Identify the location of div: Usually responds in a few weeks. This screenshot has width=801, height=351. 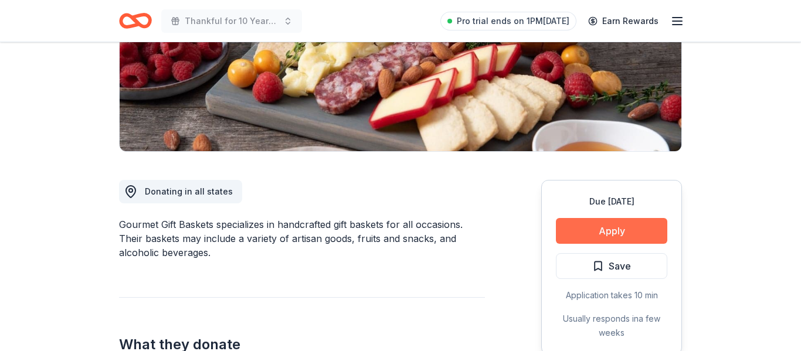
(611, 326).